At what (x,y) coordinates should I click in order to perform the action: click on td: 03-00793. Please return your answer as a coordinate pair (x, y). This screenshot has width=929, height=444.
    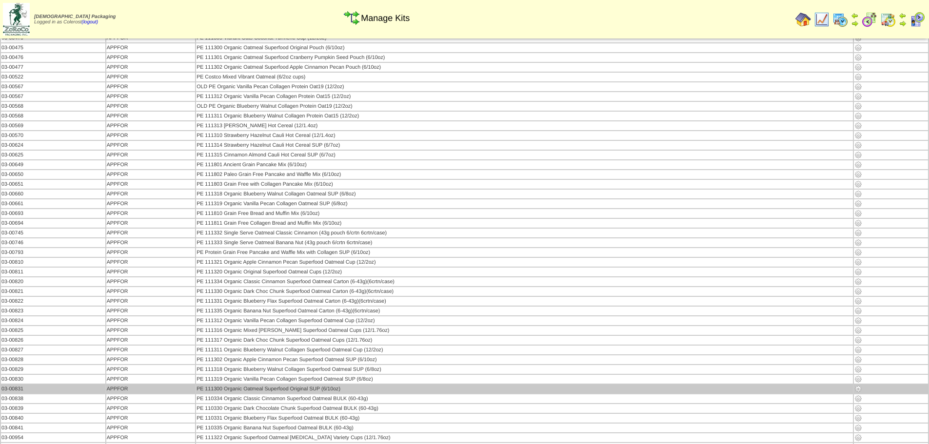
    Looking at the image, I should click on (53, 253).